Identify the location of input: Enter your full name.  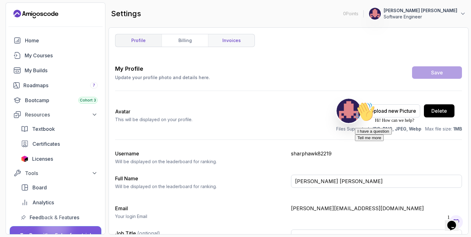
(376, 181).